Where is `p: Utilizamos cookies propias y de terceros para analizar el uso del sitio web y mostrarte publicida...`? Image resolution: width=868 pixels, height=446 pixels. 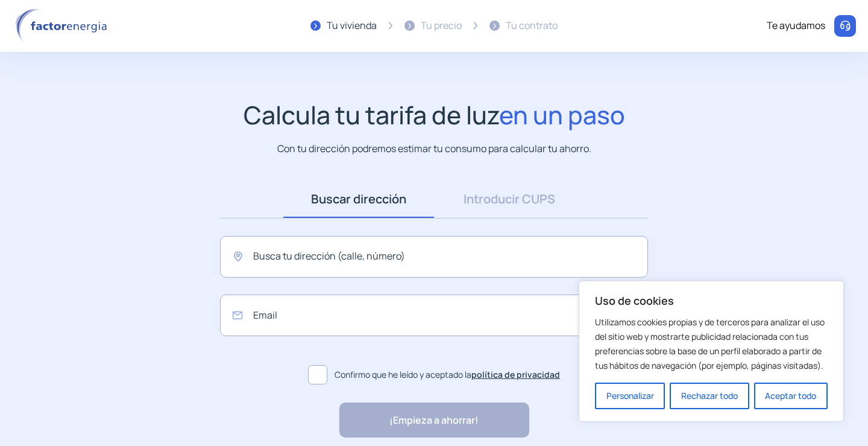
p: Utilizamos cookies propias y de terceros para analizar el uso del sitio web y mostrarte publicida... is located at coordinates (711, 344).